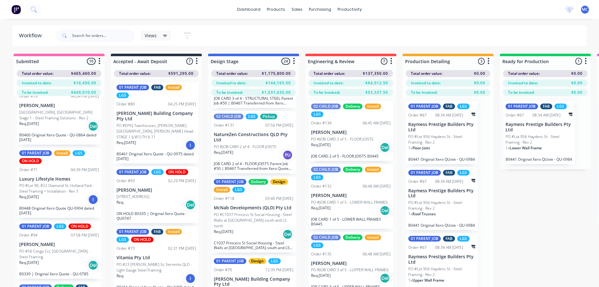 This screenshot has height=287, width=599. I want to click on div: Order #134, so click(321, 123).